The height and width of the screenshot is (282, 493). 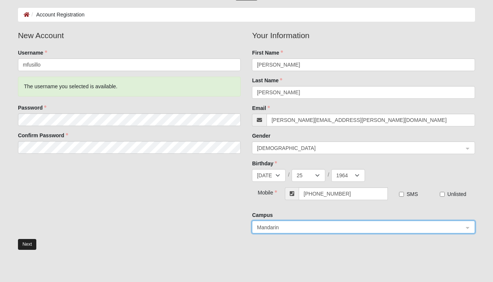 What do you see at coordinates (262, 215) in the screenshot?
I see `label: Campus` at bounding box center [262, 215].